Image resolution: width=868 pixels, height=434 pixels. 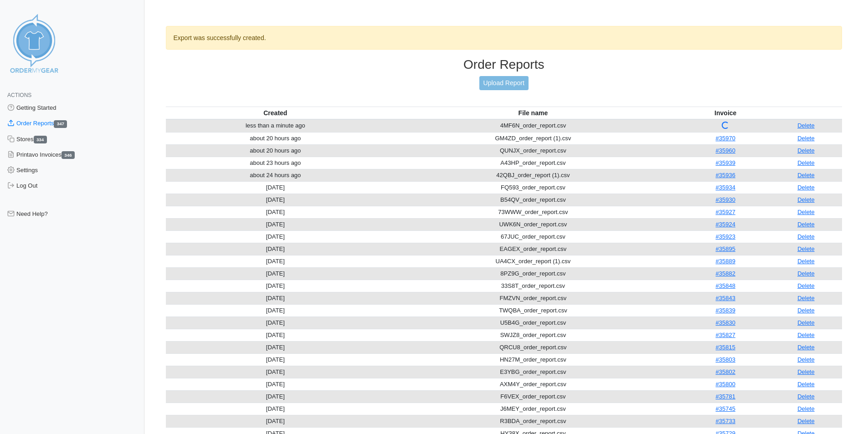 I want to click on td: AXM4Y_order_report.csv, so click(x=533, y=384).